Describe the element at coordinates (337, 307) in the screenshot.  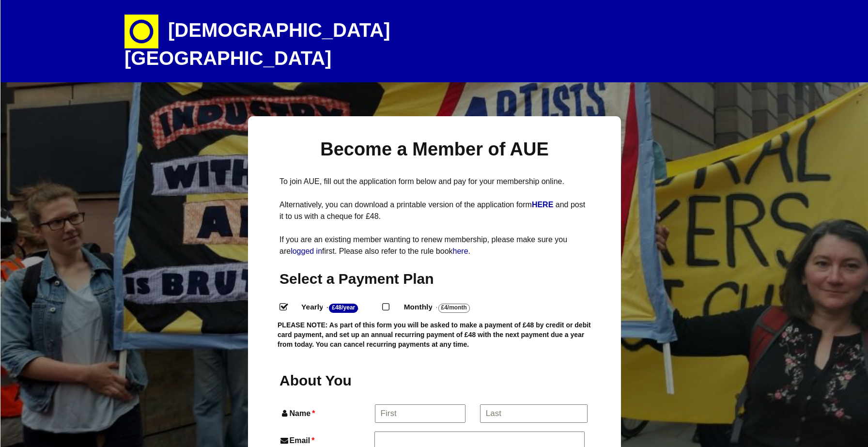
I see `label: Yearly - .` at that location.